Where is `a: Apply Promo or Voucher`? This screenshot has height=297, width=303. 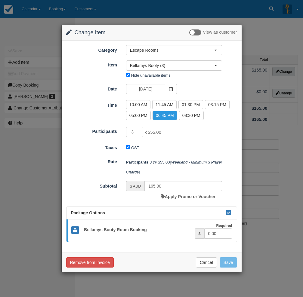 a: Apply Promo or Voucher is located at coordinates (188, 196).